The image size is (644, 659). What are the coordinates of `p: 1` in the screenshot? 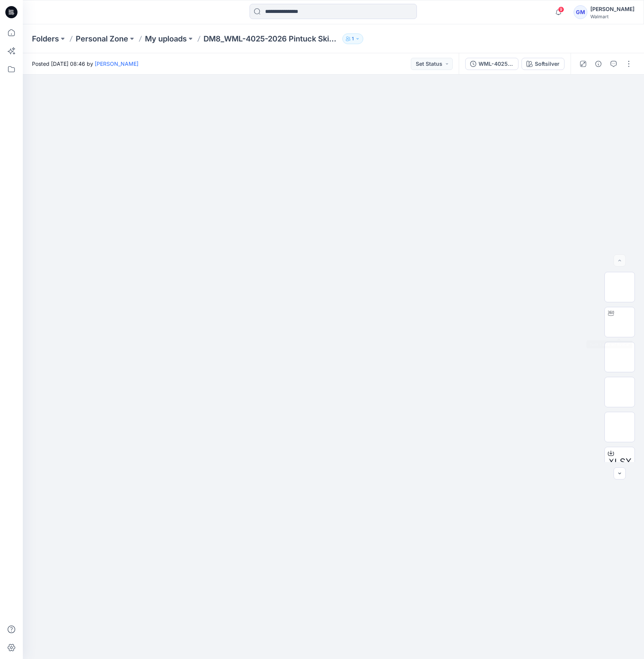 It's located at (353, 39).